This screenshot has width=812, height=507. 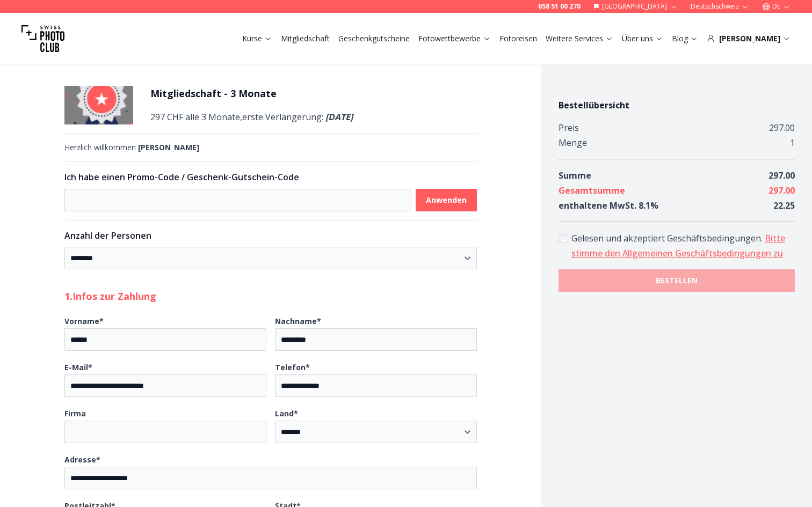 What do you see at coordinates (579, 39) in the screenshot?
I see `button: Weitere Services` at bounding box center [579, 39].